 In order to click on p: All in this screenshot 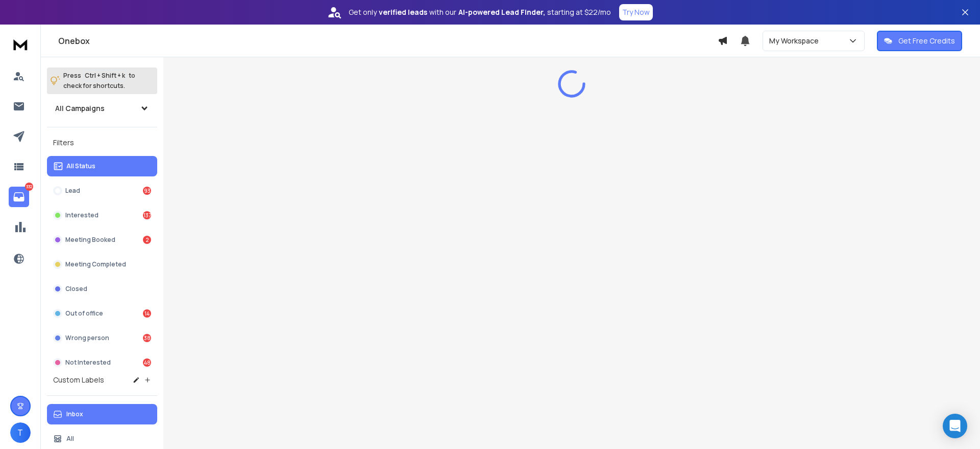, I will do `click(70, 439)`.